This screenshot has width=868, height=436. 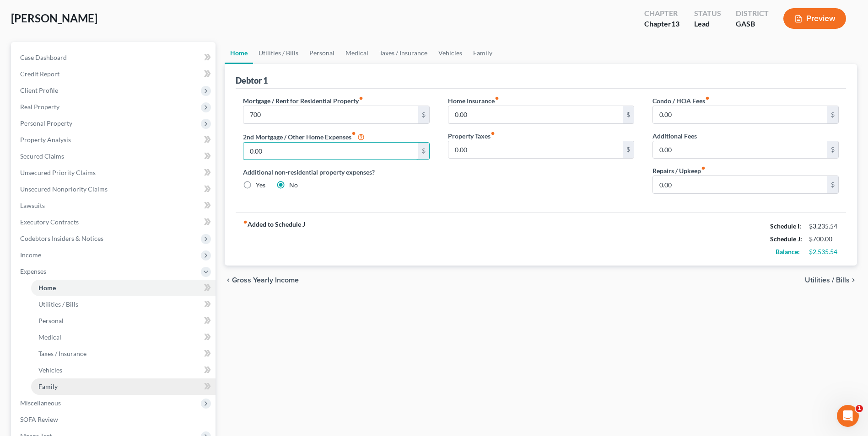 What do you see at coordinates (39, 90) in the screenshot?
I see `span: Client Profile` at bounding box center [39, 90].